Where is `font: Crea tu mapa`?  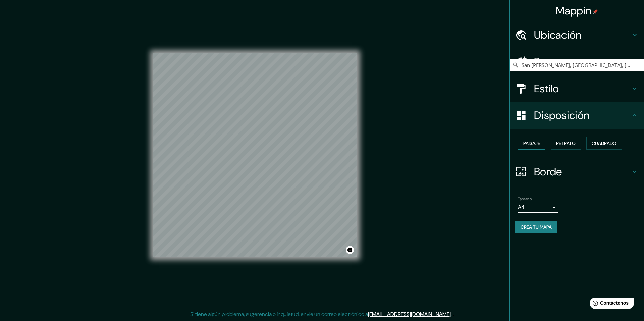
font: Crea tu mapa is located at coordinates (536, 227).